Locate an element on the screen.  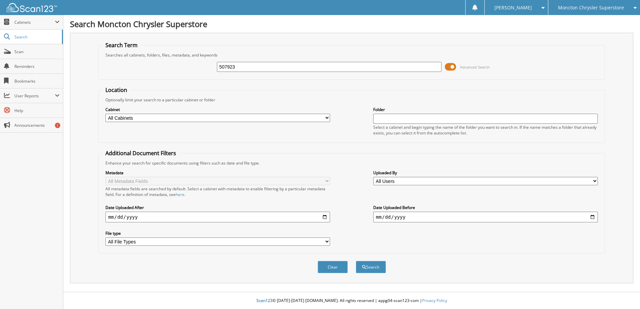
div: Chat Widget is located at coordinates (624, 293).